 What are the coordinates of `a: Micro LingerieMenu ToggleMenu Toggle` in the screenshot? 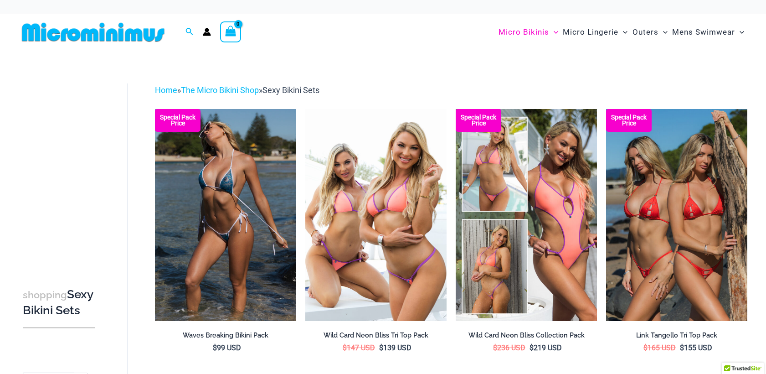 It's located at (595, 32).